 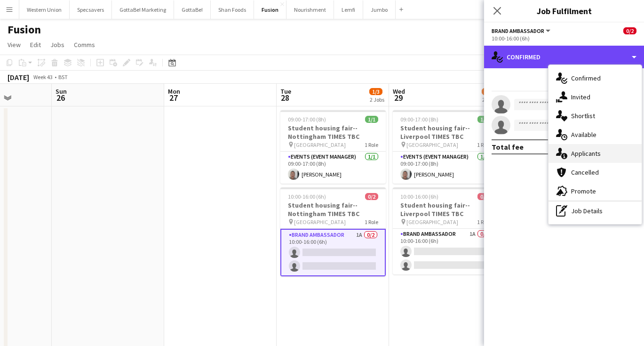 What do you see at coordinates (285, 97) in the screenshot?
I see `span: 28` at bounding box center [285, 97].